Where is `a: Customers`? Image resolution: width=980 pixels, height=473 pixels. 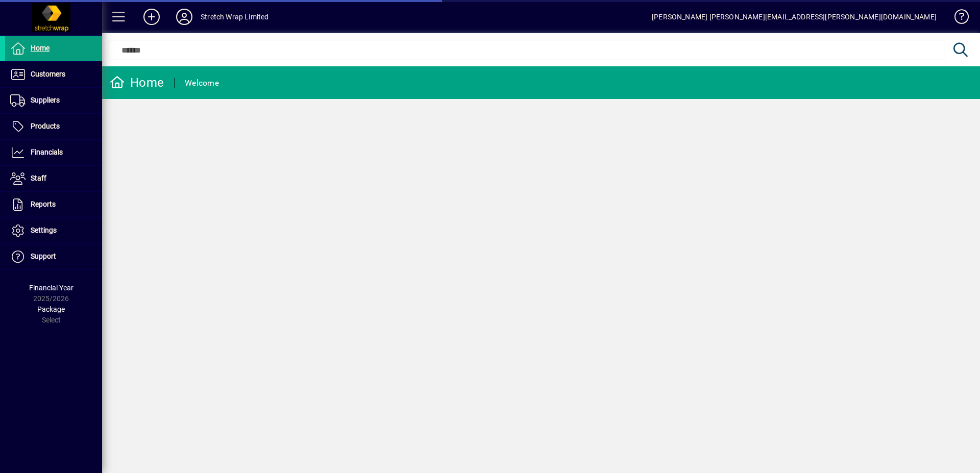 a: Customers is located at coordinates (53, 75).